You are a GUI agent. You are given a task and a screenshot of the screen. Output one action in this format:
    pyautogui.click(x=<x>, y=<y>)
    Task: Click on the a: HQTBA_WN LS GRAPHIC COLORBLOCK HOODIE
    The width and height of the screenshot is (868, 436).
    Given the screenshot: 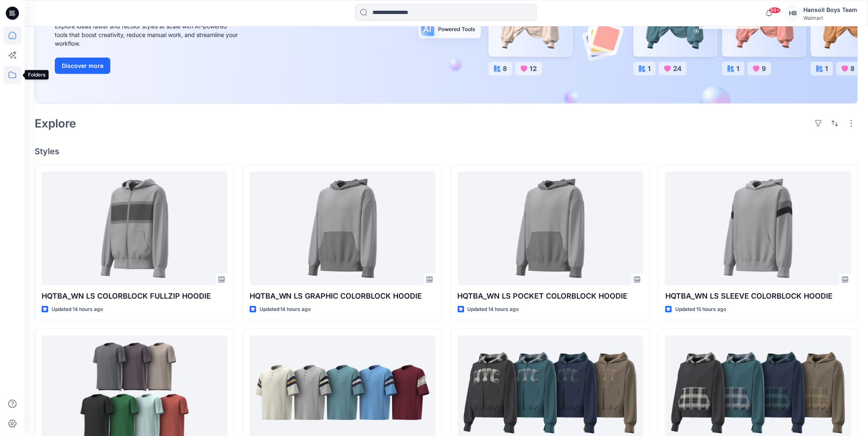 What is the action you would take?
    pyautogui.click(x=342, y=228)
    